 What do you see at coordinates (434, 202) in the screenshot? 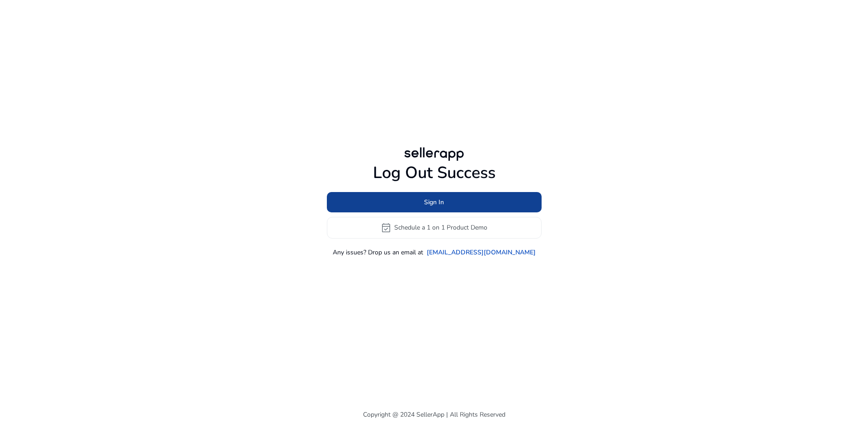
I see `button: Sign In` at bounding box center [434, 202].